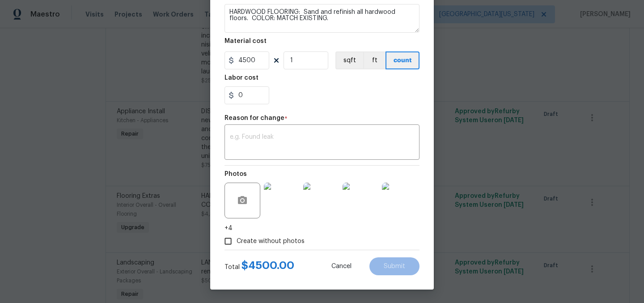  What do you see at coordinates (403, 60) in the screenshot?
I see `button: count` at bounding box center [403, 60].